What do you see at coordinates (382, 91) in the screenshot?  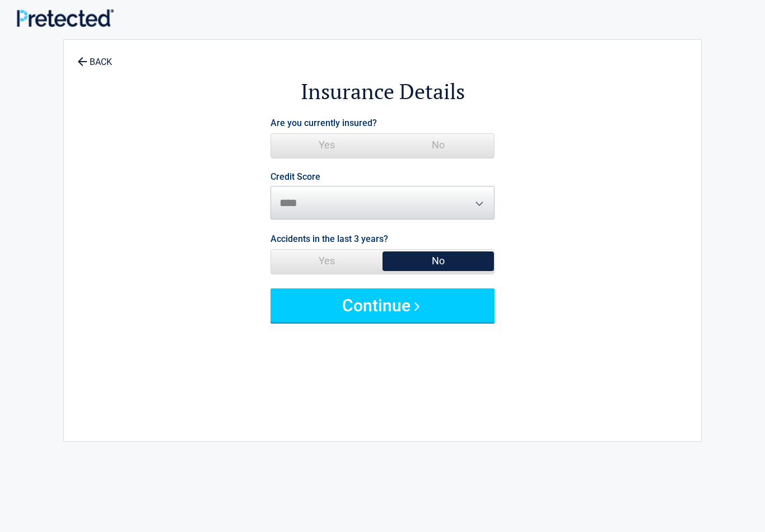 I see `h2: Insurance Details` at bounding box center [382, 91].